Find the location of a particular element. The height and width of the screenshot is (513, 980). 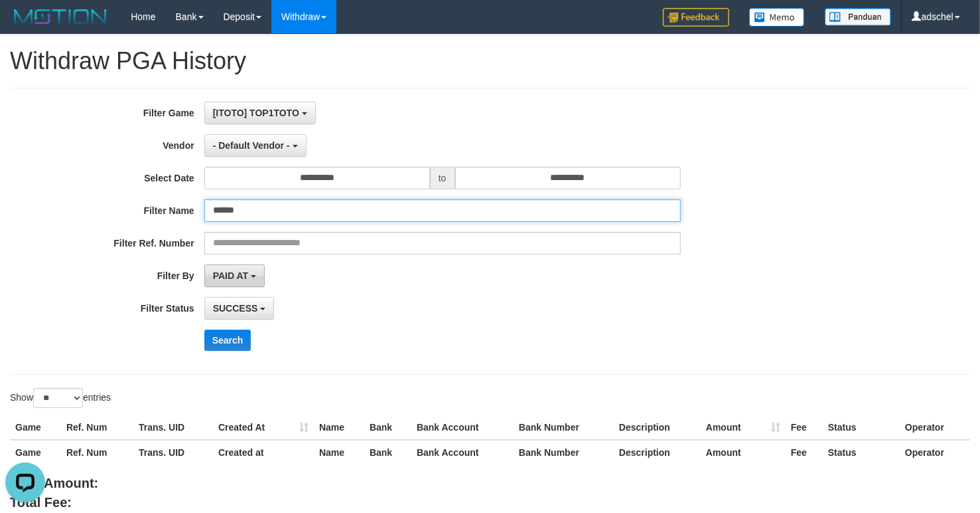

img: MOTION_logo.png is located at coordinates (60, 17).